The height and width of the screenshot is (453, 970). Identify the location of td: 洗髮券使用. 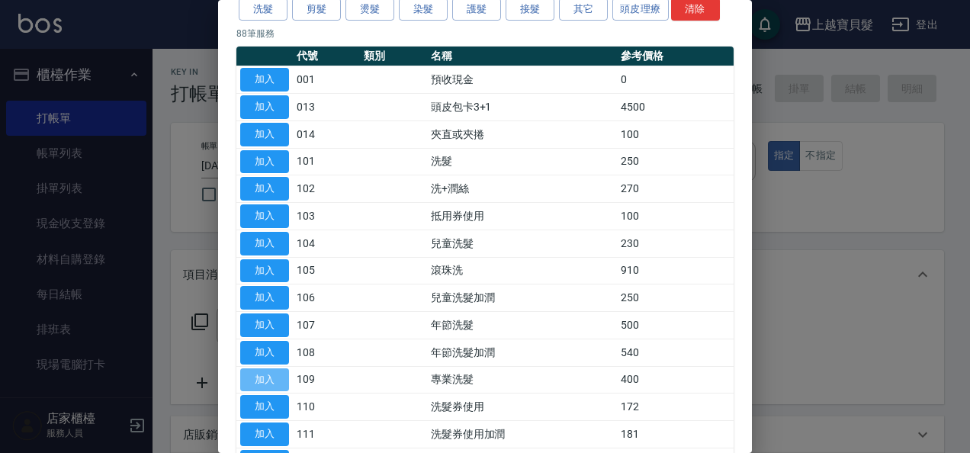
(523, 407).